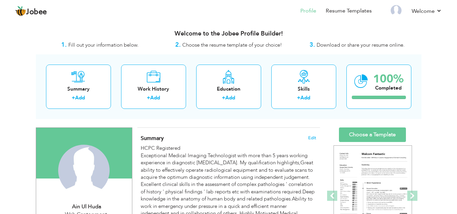 This screenshot has width=457, height=214. What do you see at coordinates (426, 11) in the screenshot?
I see `a: Welcome` at bounding box center [426, 11].